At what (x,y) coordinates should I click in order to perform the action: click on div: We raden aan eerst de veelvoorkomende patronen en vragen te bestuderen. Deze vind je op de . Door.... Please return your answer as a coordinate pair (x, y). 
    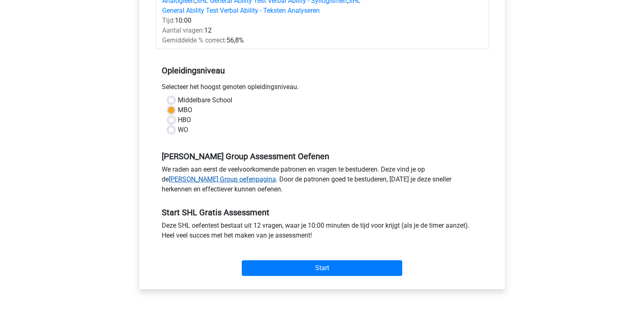
    Looking at the image, I should click on (322, 181).